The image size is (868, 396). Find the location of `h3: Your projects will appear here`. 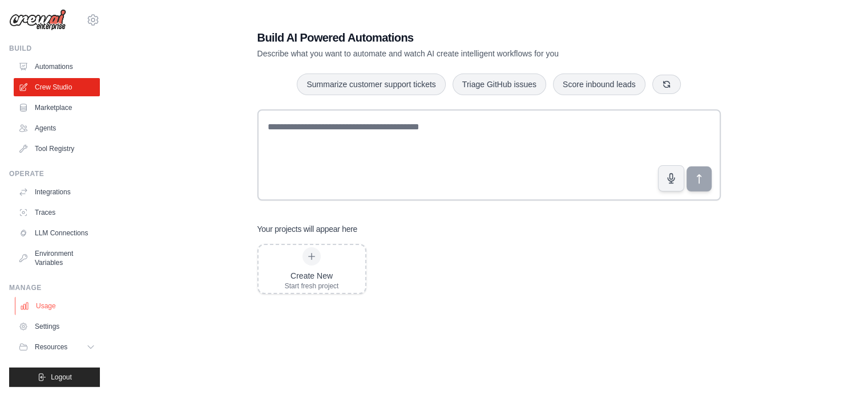

h3: Your projects will appear here is located at coordinates (308, 229).